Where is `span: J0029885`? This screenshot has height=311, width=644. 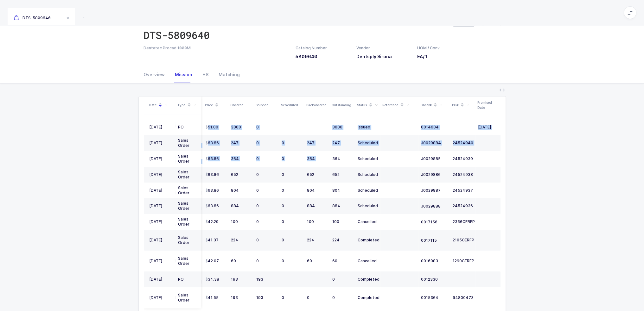 span: J0029885 is located at coordinates (430, 159).